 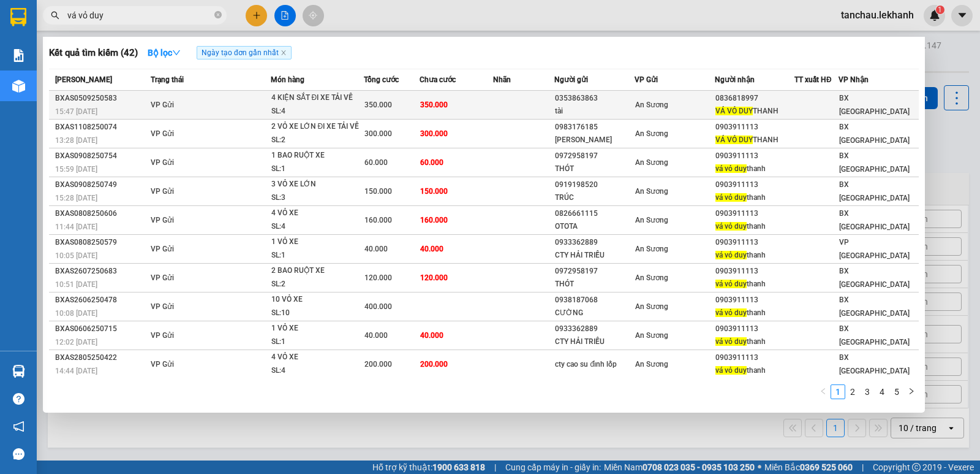 What do you see at coordinates (853, 392) in the screenshot?
I see `a: 2` at bounding box center [853, 392].